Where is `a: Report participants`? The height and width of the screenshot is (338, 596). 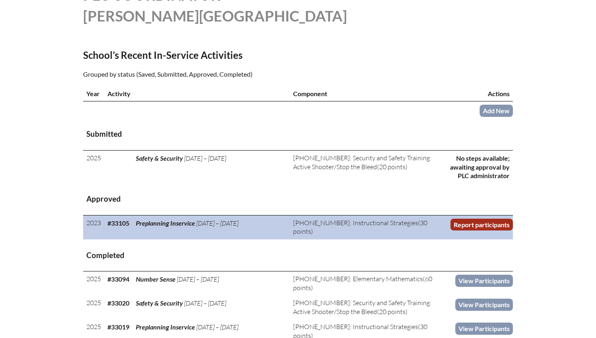
a: Report participants is located at coordinates (482, 224).